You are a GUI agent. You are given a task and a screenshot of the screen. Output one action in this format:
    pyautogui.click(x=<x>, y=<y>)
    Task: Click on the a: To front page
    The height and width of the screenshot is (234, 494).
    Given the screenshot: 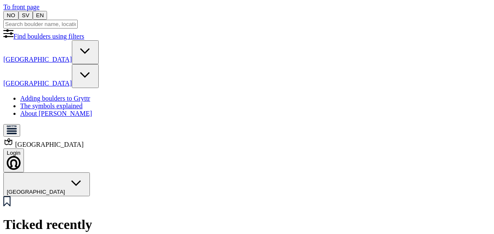 What is the action you would take?
    pyautogui.click(x=21, y=7)
    